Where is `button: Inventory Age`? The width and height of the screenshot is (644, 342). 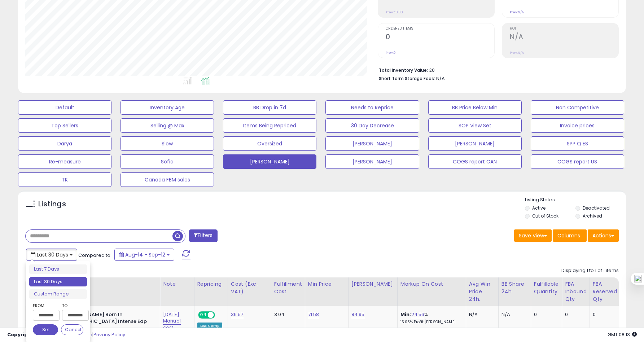
button: Inventory Age is located at coordinates (167, 107).